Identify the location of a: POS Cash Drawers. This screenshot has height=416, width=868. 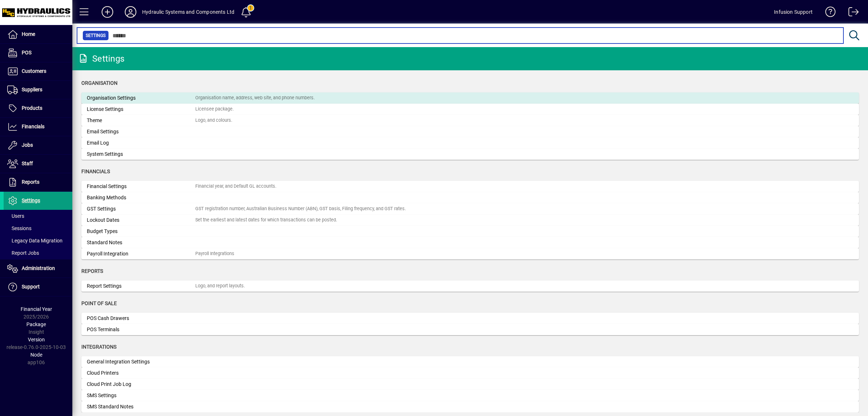
(470, 318).